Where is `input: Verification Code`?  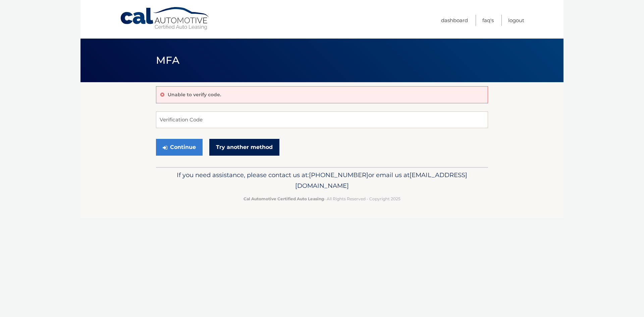 input: Verification Code is located at coordinates (322, 120).